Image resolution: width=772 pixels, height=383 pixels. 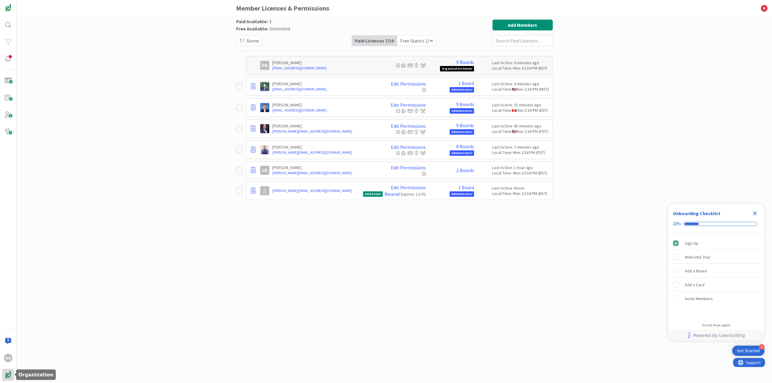 What do you see at coordinates (265, 108) in the screenshot?
I see `img: DP` at bounding box center [265, 108].